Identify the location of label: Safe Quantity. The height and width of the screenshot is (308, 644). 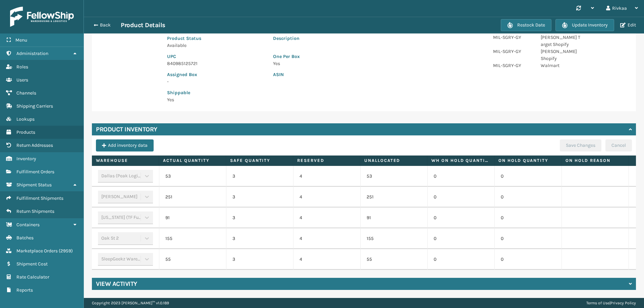
(259, 160).